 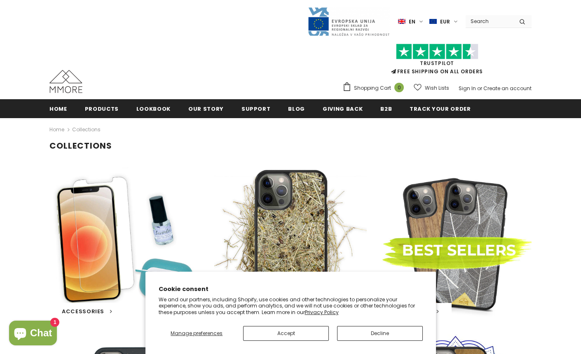 I want to click on span: or, so click(x=479, y=88).